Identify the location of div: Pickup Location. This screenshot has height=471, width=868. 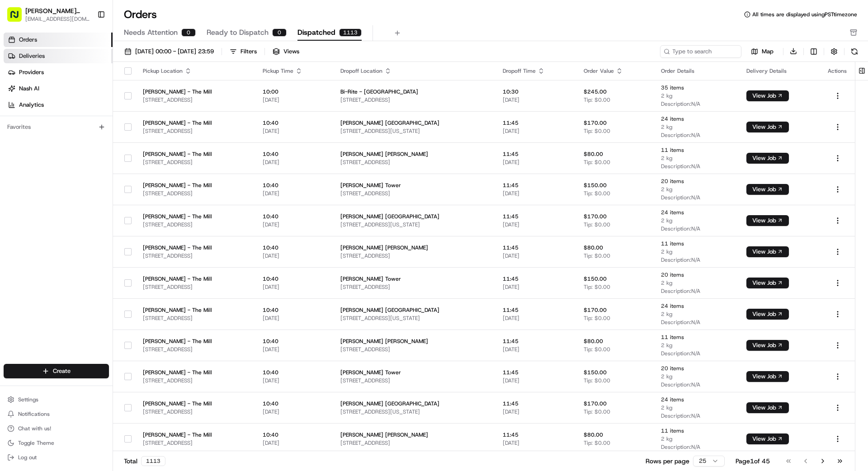
(195, 71).